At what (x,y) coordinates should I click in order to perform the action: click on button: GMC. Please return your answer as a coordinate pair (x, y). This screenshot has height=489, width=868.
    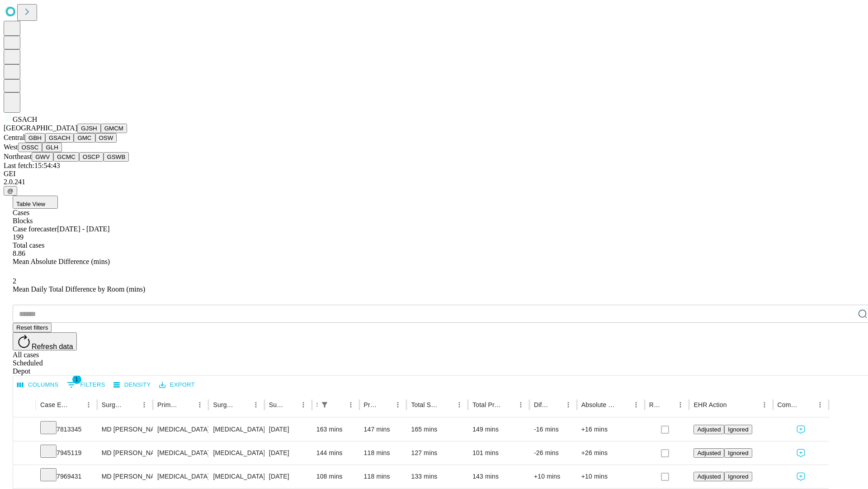
    Looking at the image, I should click on (84, 138).